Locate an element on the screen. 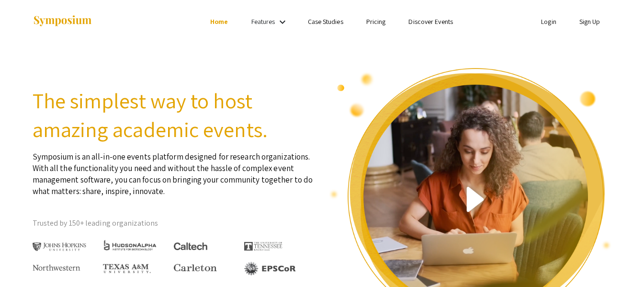 The image size is (644, 287). mat-icon: Expand Features list is located at coordinates (283, 22).